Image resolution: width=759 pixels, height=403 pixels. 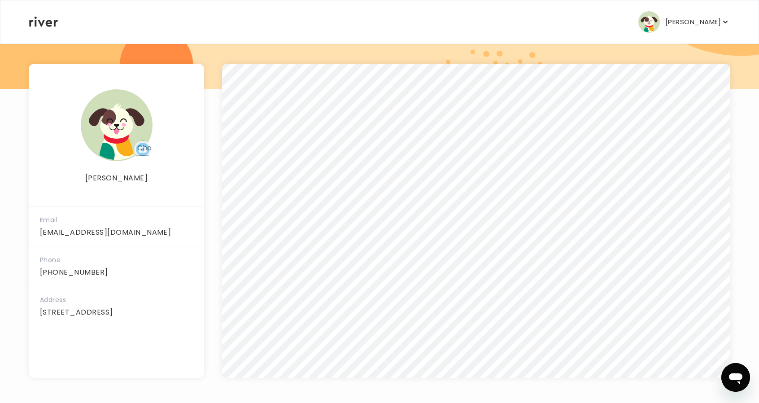 What do you see at coordinates (53, 300) in the screenshot?
I see `span: Address` at bounding box center [53, 300].